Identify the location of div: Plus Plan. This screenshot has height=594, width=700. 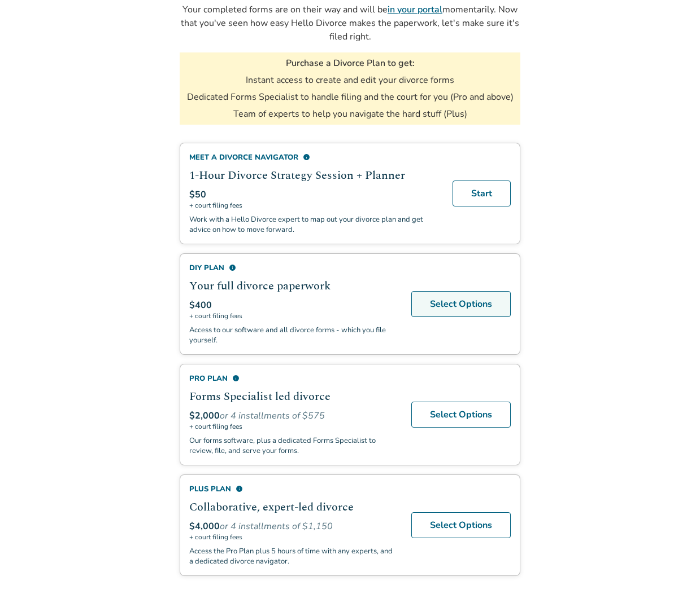
(293, 489).